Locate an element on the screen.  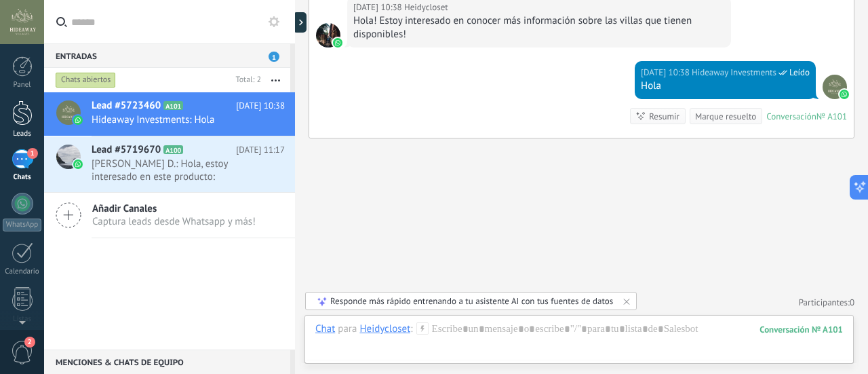
div: Marque resuelto is located at coordinates (726, 116).